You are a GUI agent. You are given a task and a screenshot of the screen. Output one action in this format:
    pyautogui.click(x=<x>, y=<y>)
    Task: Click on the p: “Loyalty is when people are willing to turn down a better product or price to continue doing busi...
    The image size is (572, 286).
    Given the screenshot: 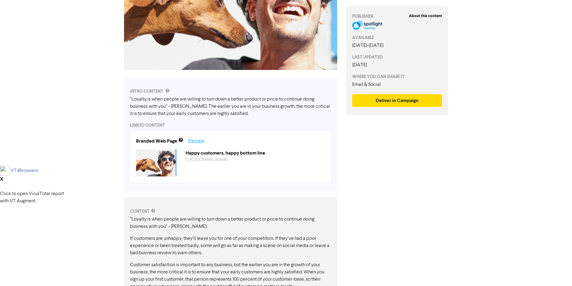 What is the action you would take?
    pyautogui.click(x=231, y=223)
    